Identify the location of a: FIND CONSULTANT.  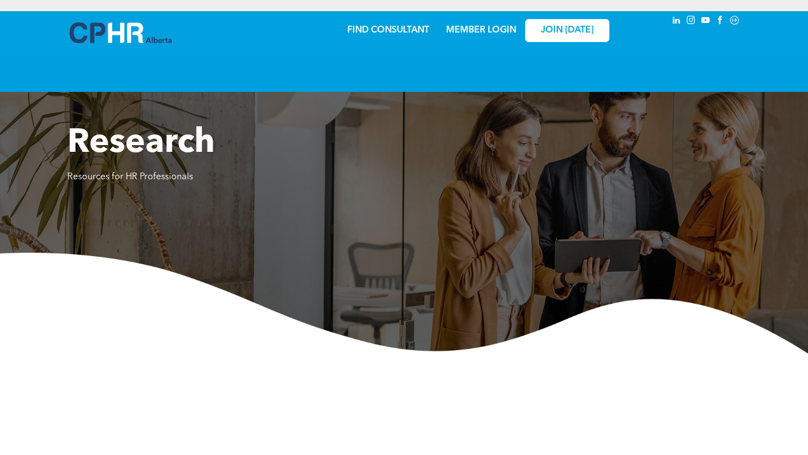
(388, 30).